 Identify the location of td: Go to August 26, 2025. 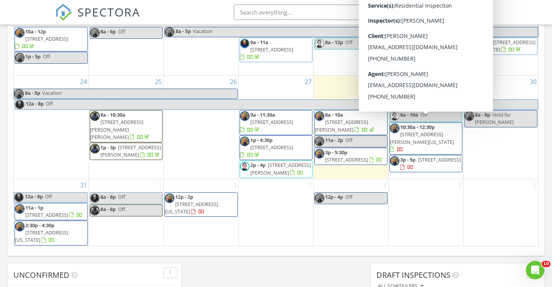
(201, 127).